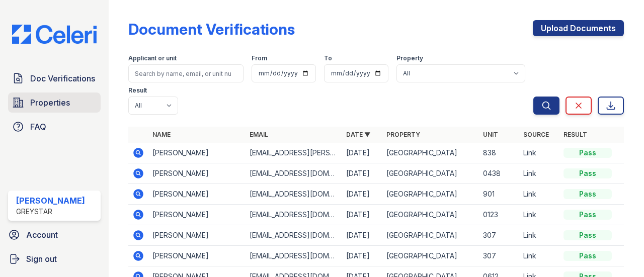  What do you see at coordinates (54, 34) in the screenshot?
I see `img: CE_Logo_Blue-a8612792a0a2168367f1c8372b55b34899dd931a85d93a1a3d3e32e68fde9ad4.png` at bounding box center [54, 34].